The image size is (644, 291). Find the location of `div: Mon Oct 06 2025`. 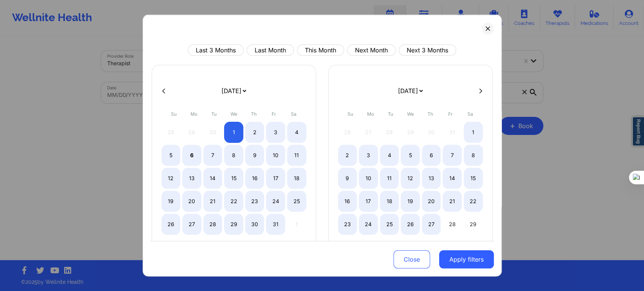

div: Mon Oct 06 2025 is located at coordinates (192, 155).